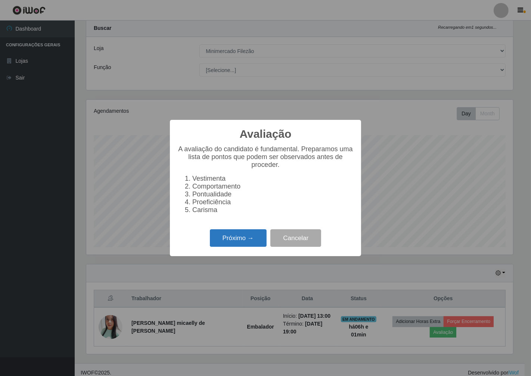  Describe the element at coordinates (273, 210) in the screenshot. I see `li: Carisma` at that location.